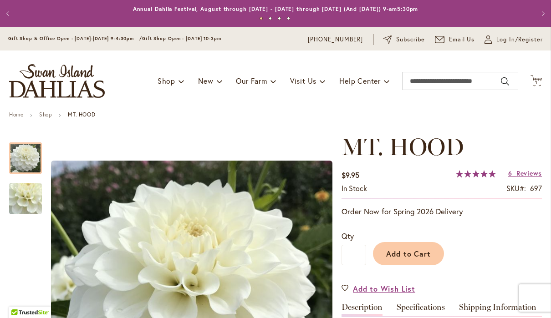 The height and width of the screenshot is (318, 551). Describe the element at coordinates (475, 174) in the screenshot. I see `div: 100%` at that location.